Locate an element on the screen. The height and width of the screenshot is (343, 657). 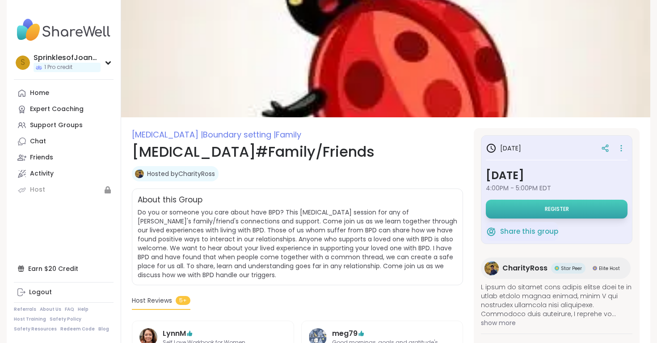
div: SprinklesofJoanna is located at coordinates (67, 58).